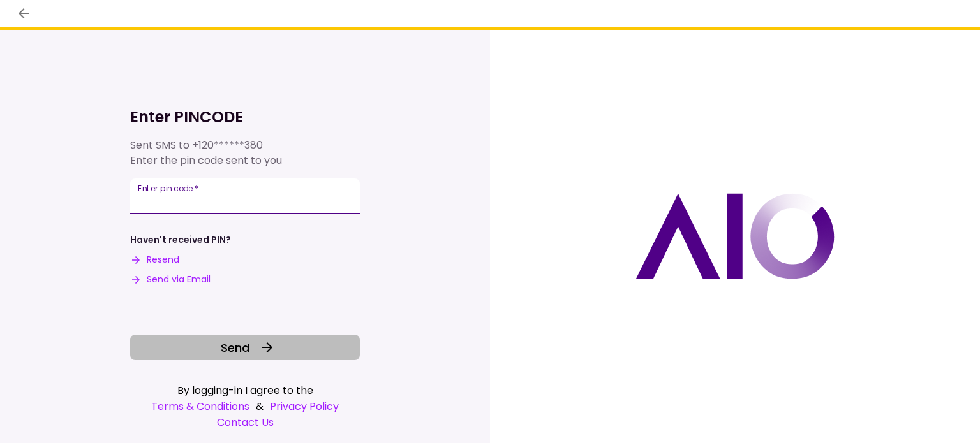 The width and height of the screenshot is (980, 443). What do you see at coordinates (235, 348) in the screenshot?
I see `span: Send` at bounding box center [235, 348].